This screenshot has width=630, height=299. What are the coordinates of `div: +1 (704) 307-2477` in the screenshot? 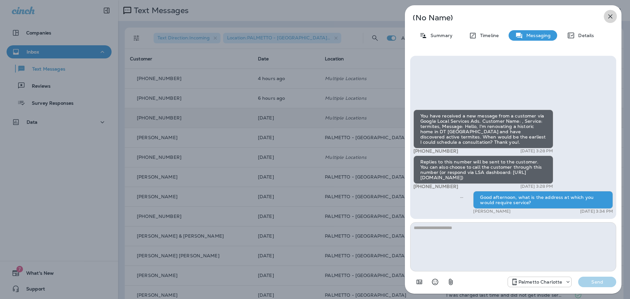 It's located at (539, 282).